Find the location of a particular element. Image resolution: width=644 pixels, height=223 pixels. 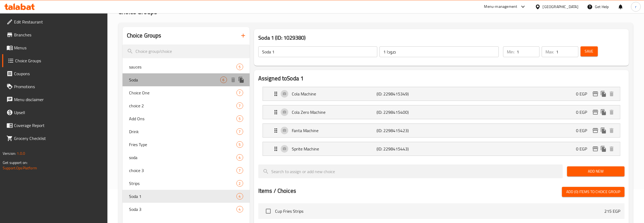

span: choice 2 is located at coordinates (183, 106).